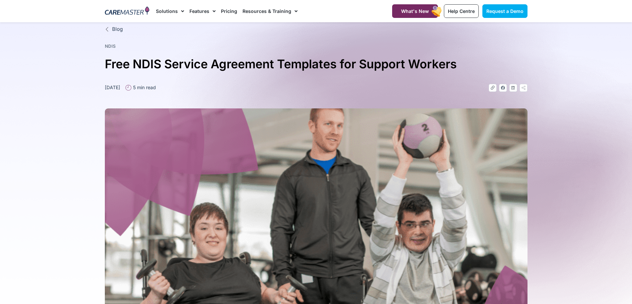 Image resolution: width=632 pixels, height=304 pixels. What do you see at coordinates (127, 11) in the screenshot?
I see `img: CareMaster Logo` at bounding box center [127, 11].